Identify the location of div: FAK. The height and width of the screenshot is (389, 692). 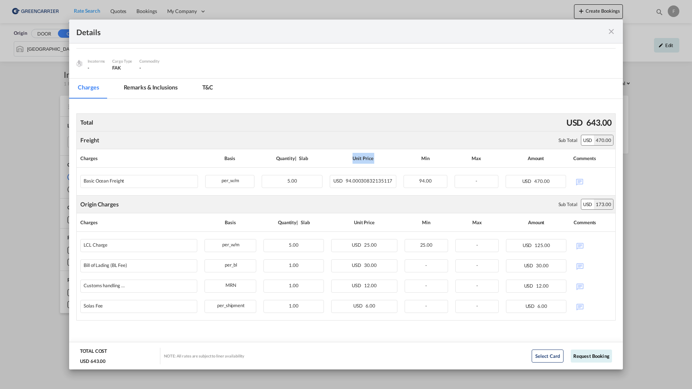
(122, 68).